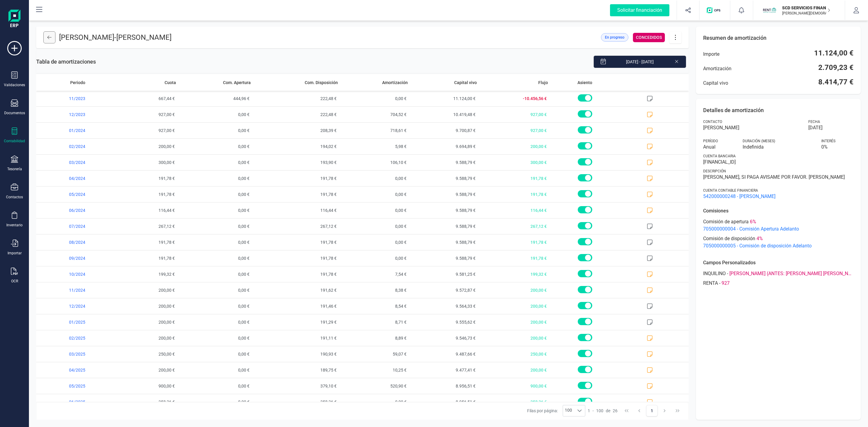 The image size is (868, 427). What do you see at coordinates (375, 275) in the screenshot?
I see `span: 7,54 €` at bounding box center [375, 275].